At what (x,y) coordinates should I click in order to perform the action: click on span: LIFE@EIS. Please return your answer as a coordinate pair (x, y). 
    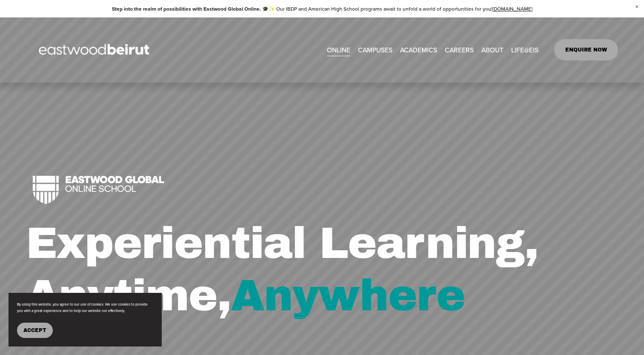
    Looking at the image, I should click on (525, 50).